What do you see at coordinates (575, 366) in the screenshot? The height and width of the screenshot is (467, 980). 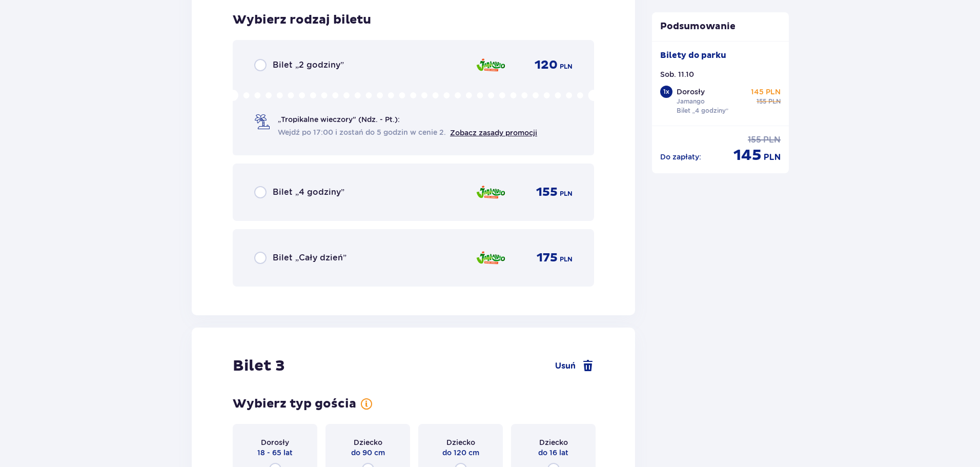 I see `a: Usuń` at bounding box center [575, 366].